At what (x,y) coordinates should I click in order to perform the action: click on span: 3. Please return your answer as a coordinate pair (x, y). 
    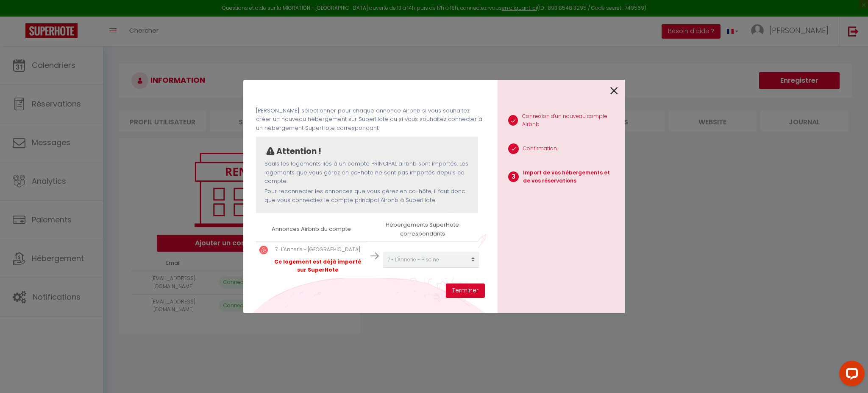
    Looking at the image, I should click on (514, 176).